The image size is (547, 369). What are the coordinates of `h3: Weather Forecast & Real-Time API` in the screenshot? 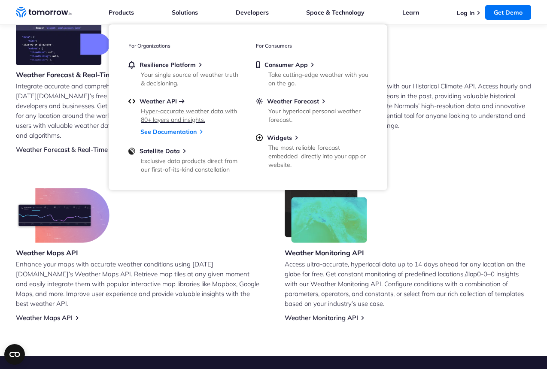 It's located at (73, 75).